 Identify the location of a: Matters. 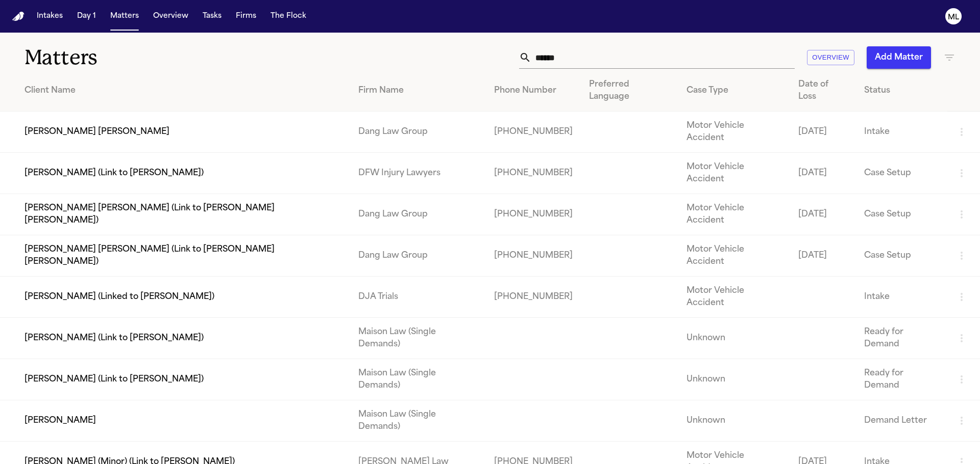
(124, 16).